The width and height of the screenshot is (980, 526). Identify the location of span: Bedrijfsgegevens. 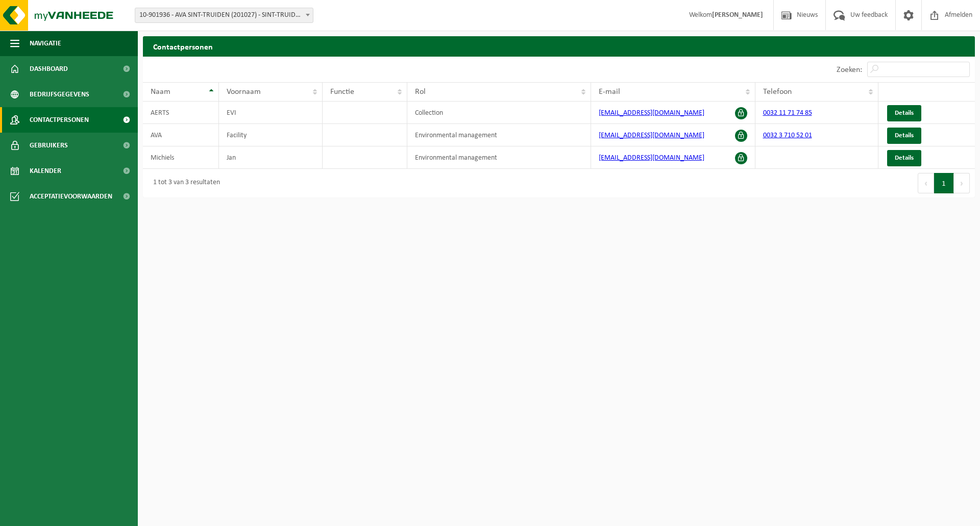
(59, 95).